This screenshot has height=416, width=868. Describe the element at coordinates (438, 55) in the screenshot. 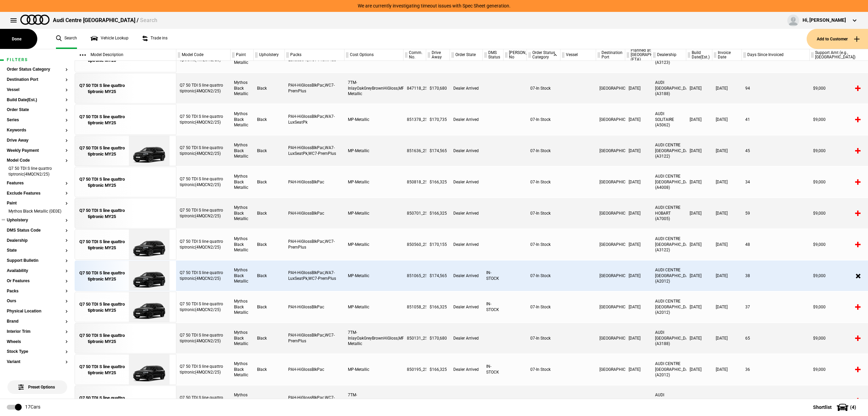

I see `div: Drive Away` at that location.